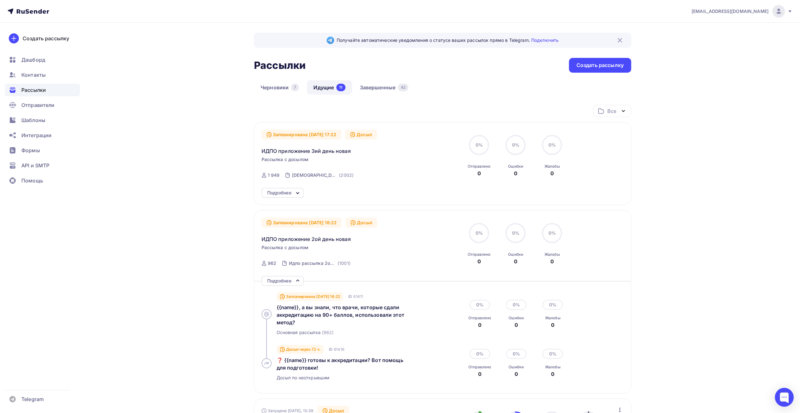  I want to click on span: Помощь, so click(32, 180).